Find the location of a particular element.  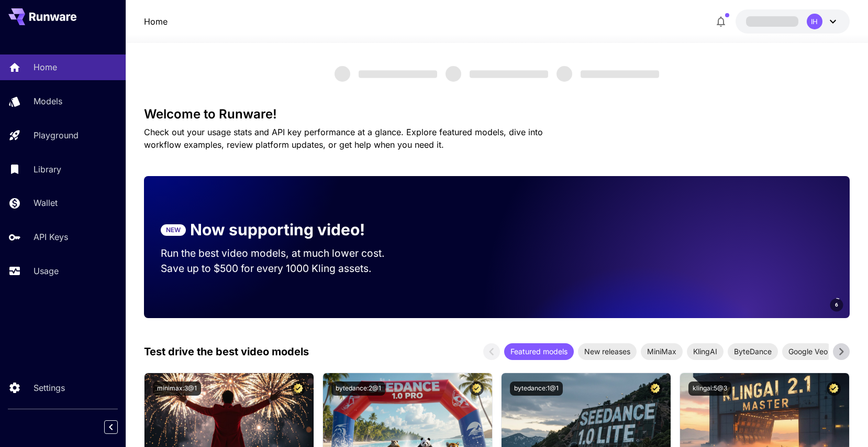

button: Collapse sidebar is located at coordinates (111, 427).